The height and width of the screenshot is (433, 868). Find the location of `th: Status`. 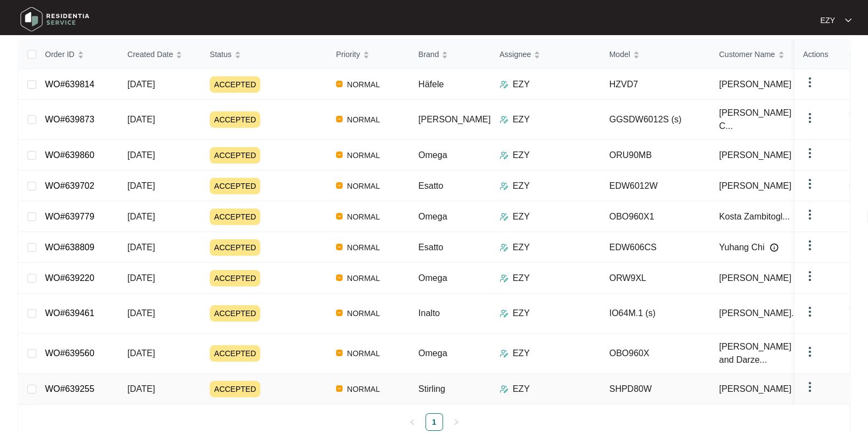

th: Status is located at coordinates (264, 54).